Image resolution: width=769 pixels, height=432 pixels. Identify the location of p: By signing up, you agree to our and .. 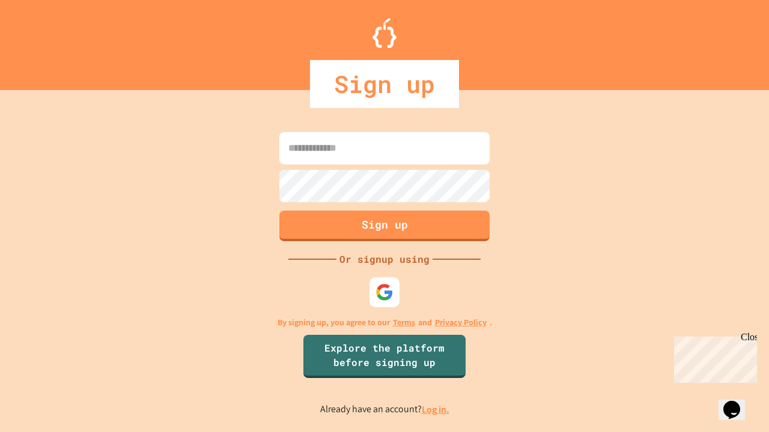
(384, 323).